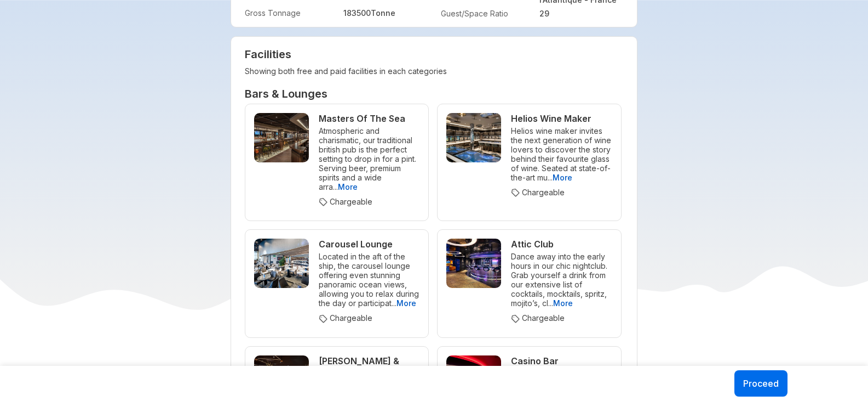 The width and height of the screenshot is (868, 401). Describe the element at coordinates (437, 54) in the screenshot. I see `h3: Facilities` at that location.